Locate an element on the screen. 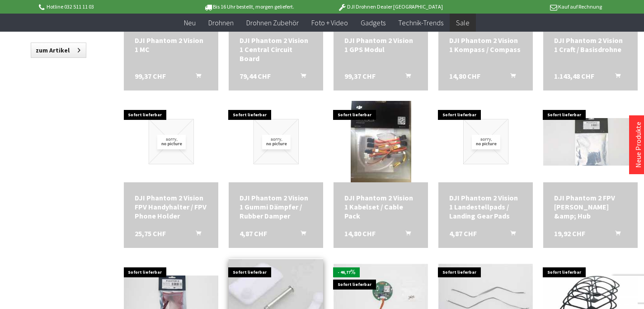  span: Gadgets is located at coordinates (373, 23).